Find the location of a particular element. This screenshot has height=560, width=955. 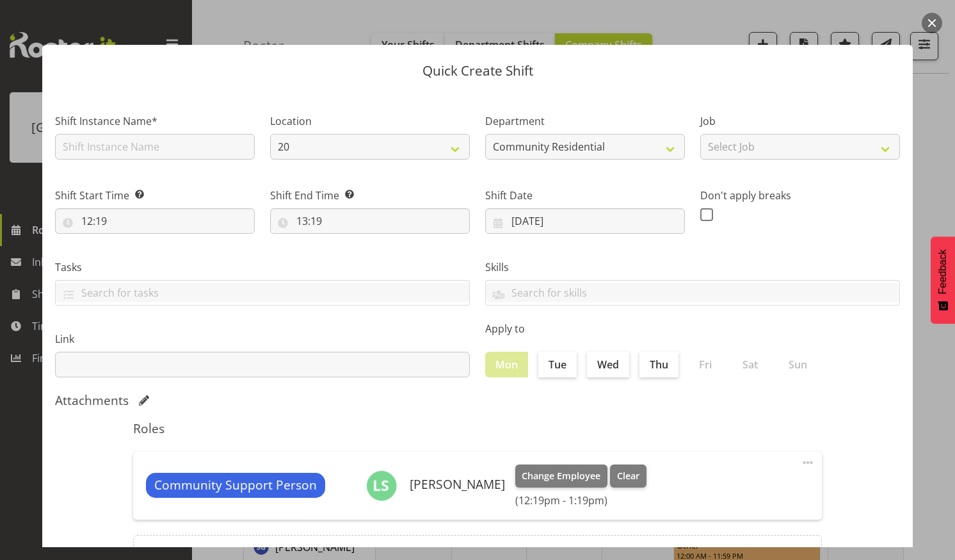

label: Shift Instance Name* is located at coordinates (155, 121).